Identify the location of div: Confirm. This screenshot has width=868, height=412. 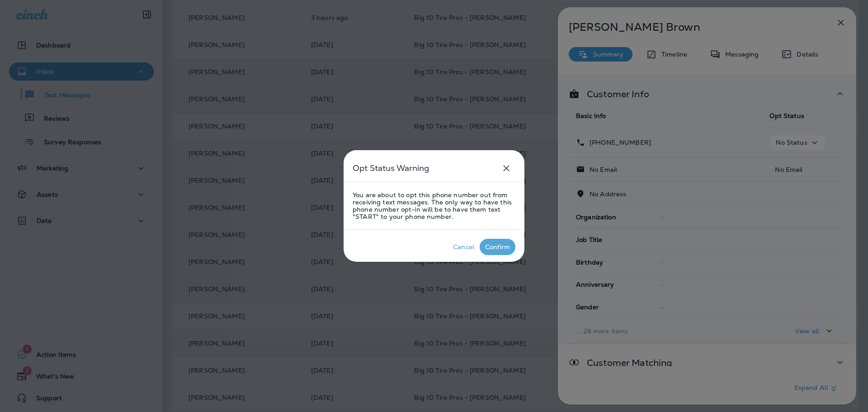
(497, 247).